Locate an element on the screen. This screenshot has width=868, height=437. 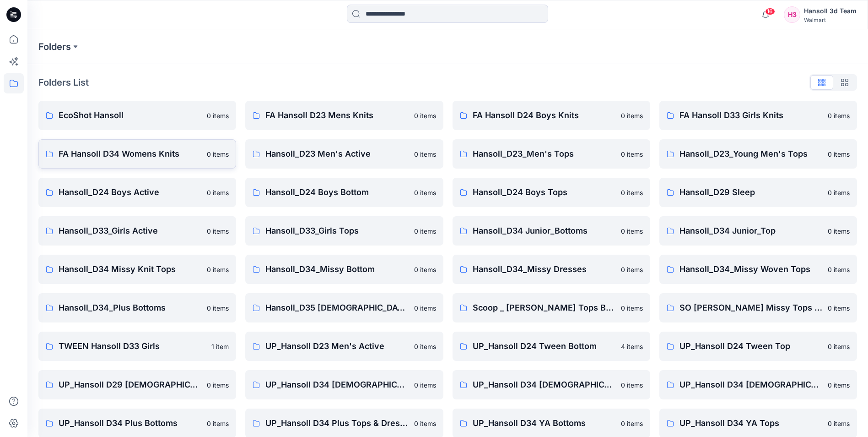
div: H3 is located at coordinates (792, 15).